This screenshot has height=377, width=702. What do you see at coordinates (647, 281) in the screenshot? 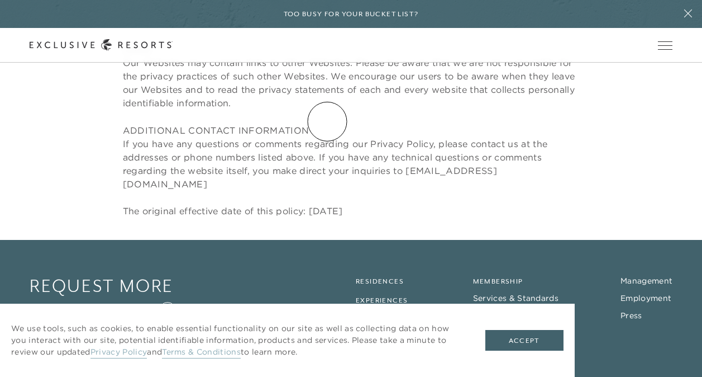
I see `a: Management` at bounding box center [647, 281].